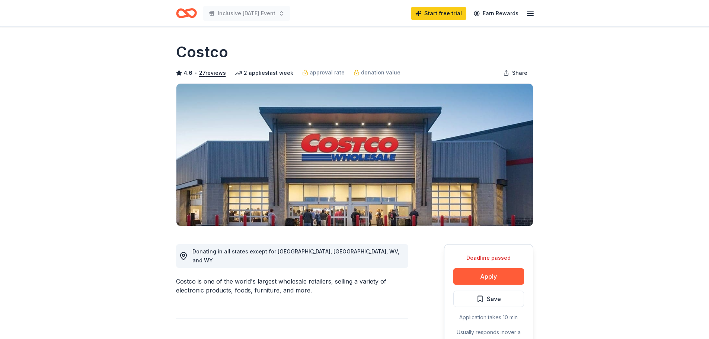 The image size is (709, 339). I want to click on a: Earn Rewards, so click(496, 13).